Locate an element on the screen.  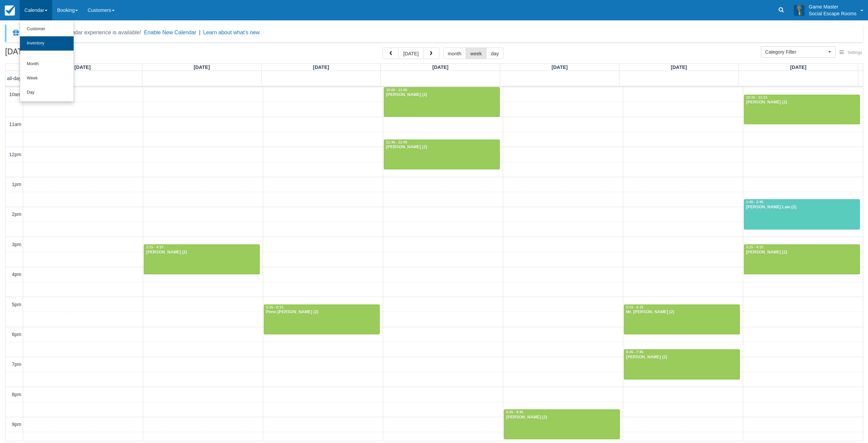
span: 8pm is located at coordinates (16, 394).